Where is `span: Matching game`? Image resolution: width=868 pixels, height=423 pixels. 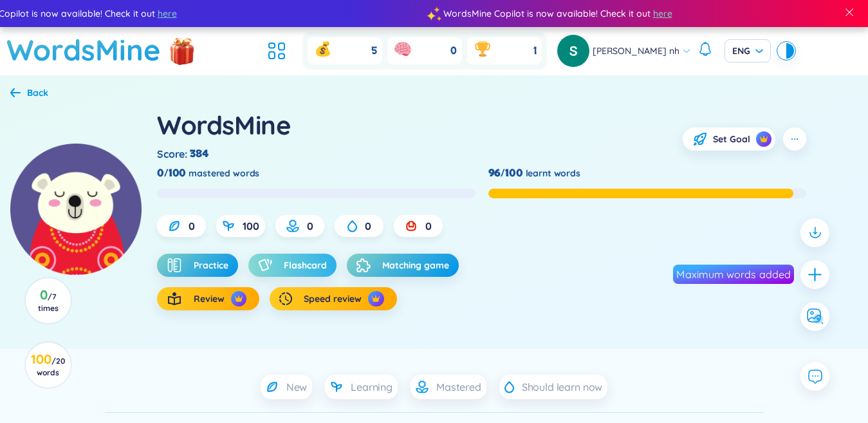 span: Matching game is located at coordinates (415, 265).